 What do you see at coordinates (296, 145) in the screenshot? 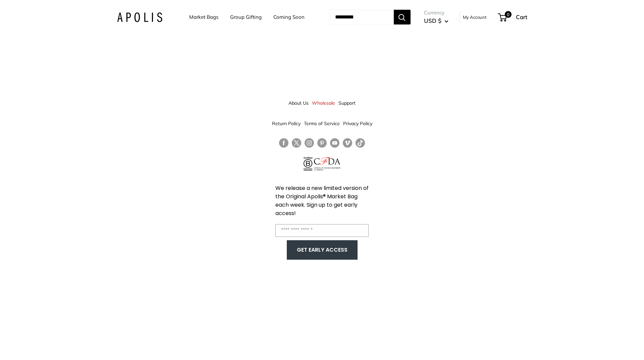
I see `a: Follow us on Twitter` at bounding box center [296, 145].